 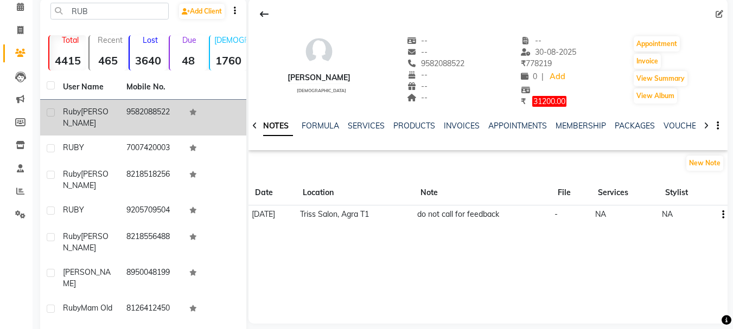 What do you see at coordinates (151, 243) in the screenshot?
I see `td: 8218556488` at bounding box center [151, 243].